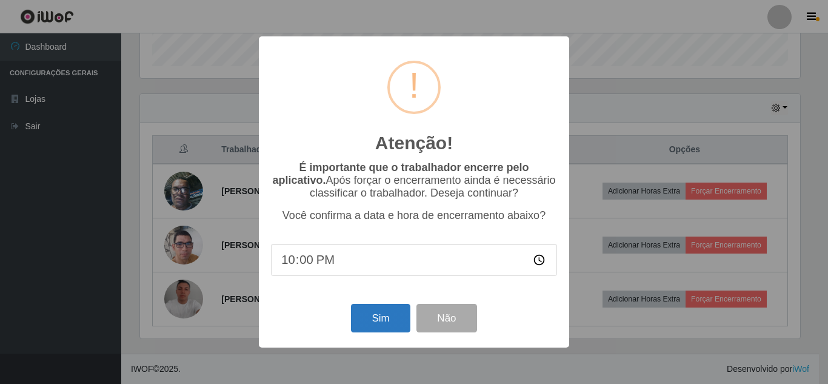 This screenshot has width=828, height=384. Describe the element at coordinates (414, 180) in the screenshot. I see `p: Após forçar o encerramento ainda é necessário classificar o trabalhador. Deseja continuar?` at that location.